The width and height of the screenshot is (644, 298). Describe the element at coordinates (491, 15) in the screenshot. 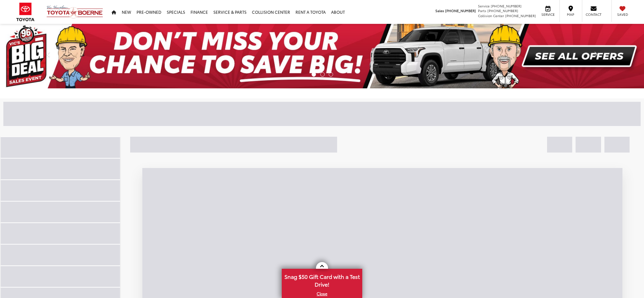

I see `span: Collision Center` at that location.